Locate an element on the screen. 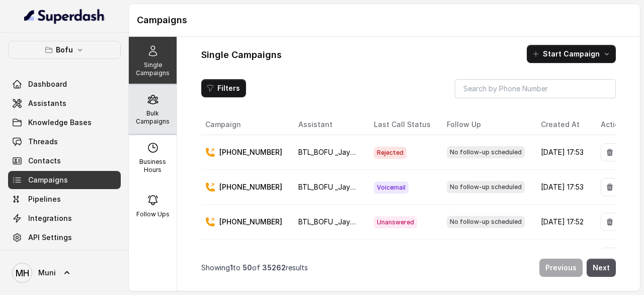 Image resolution: width=644 pixels, height=295 pixels. a: Campaigns is located at coordinates (64, 180).